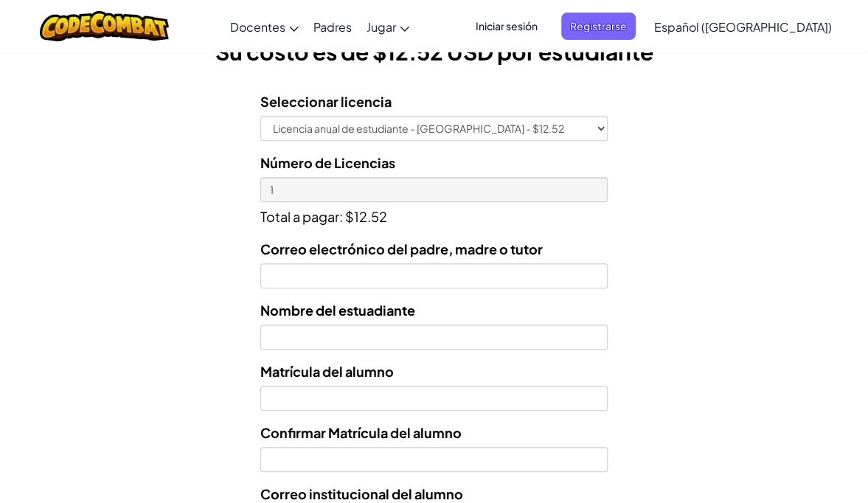  Describe the element at coordinates (326, 101) in the screenshot. I see `label: Seleccionar licencia` at that location.